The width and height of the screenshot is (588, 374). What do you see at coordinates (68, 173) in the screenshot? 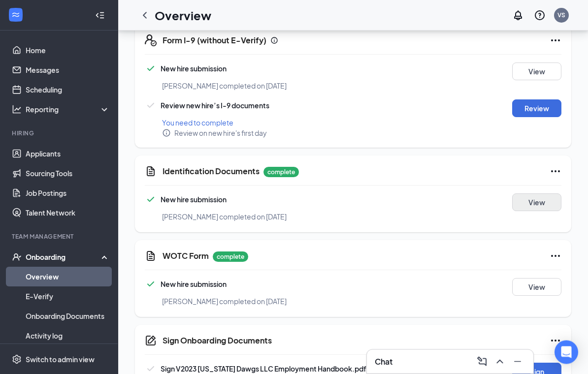
I see `a: Sourcing Tools` at bounding box center [68, 173].